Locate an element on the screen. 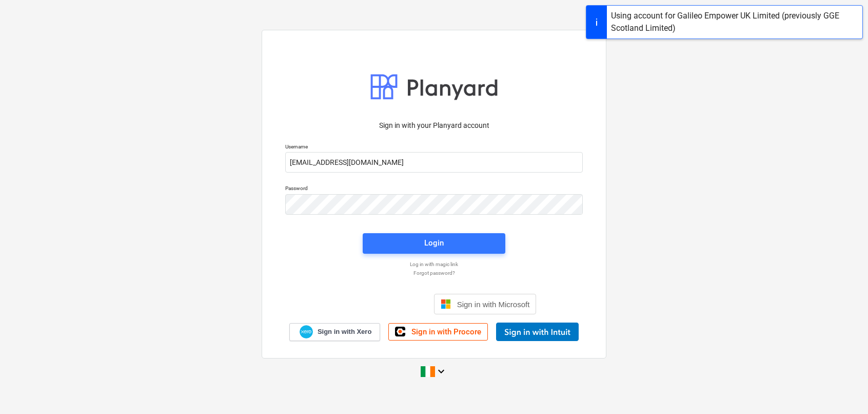 Image resolution: width=868 pixels, height=414 pixels. img: Xero logo is located at coordinates (306, 331).